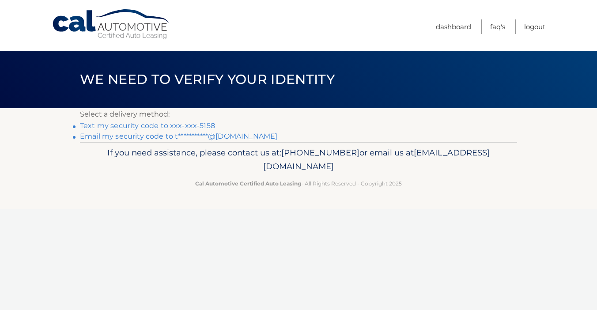 This screenshot has width=597, height=310. Describe the element at coordinates (298, 160) in the screenshot. I see `p: If you need assistance, please contact us at: or email us at` at that location.